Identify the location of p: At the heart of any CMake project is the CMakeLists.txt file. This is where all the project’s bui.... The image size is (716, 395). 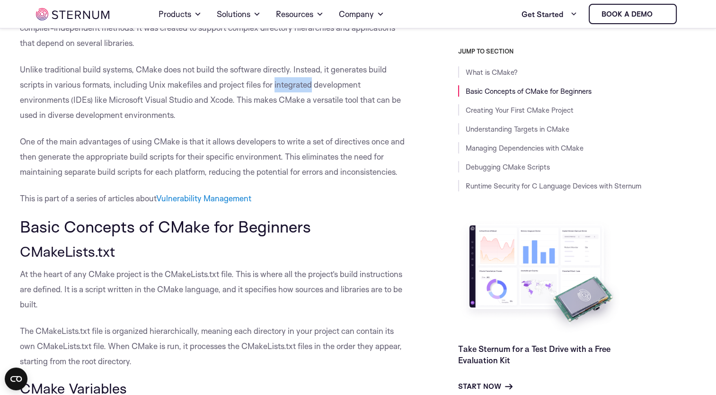
(215, 289).